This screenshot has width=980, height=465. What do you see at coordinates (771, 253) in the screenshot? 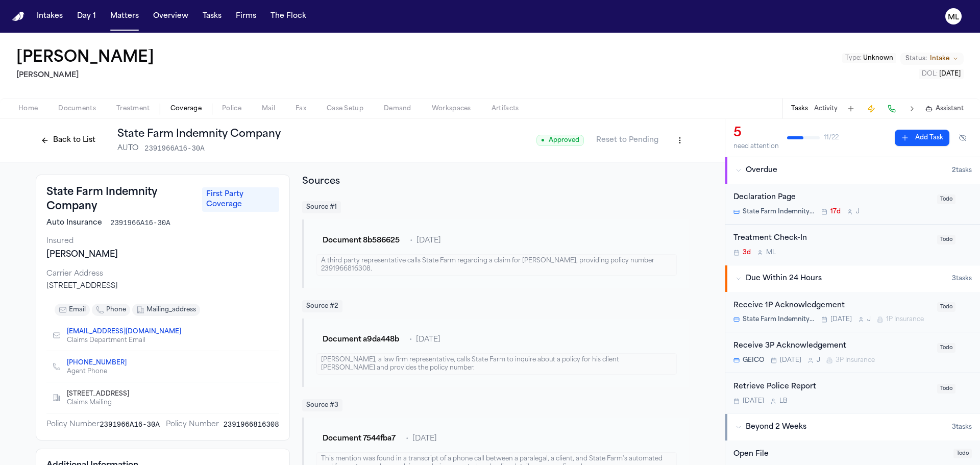
I see `span: M L` at bounding box center [771, 253].